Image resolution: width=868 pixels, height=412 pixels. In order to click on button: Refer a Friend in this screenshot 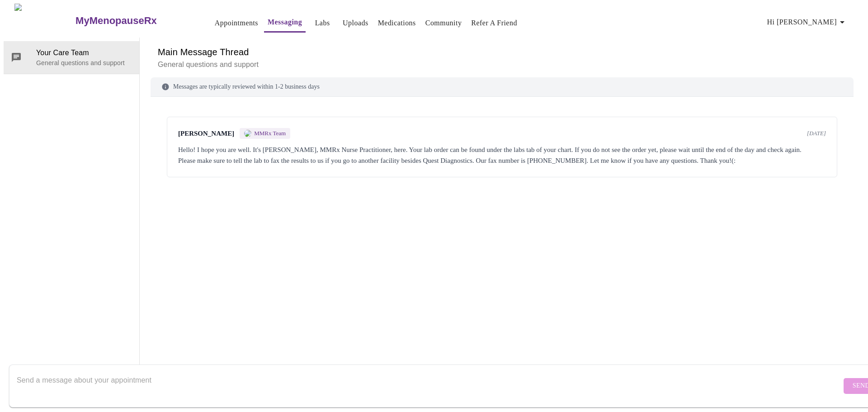, I will do `click(494, 23)`.